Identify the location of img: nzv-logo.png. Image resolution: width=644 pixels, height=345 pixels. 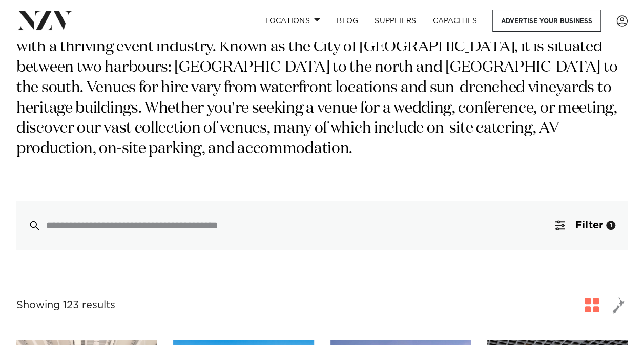
(44, 20).